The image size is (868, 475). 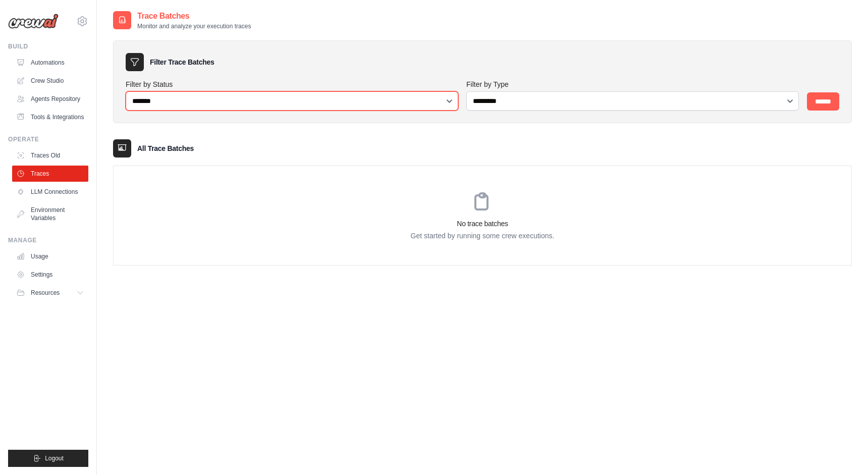 I want to click on span: Logout, so click(x=54, y=459).